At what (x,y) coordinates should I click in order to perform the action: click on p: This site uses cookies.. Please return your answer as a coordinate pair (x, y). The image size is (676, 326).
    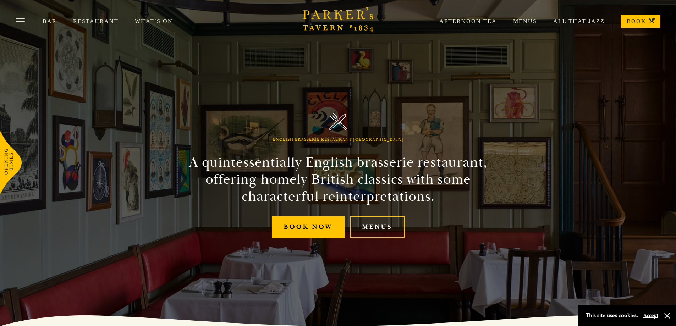
    Looking at the image, I should click on (611, 315).